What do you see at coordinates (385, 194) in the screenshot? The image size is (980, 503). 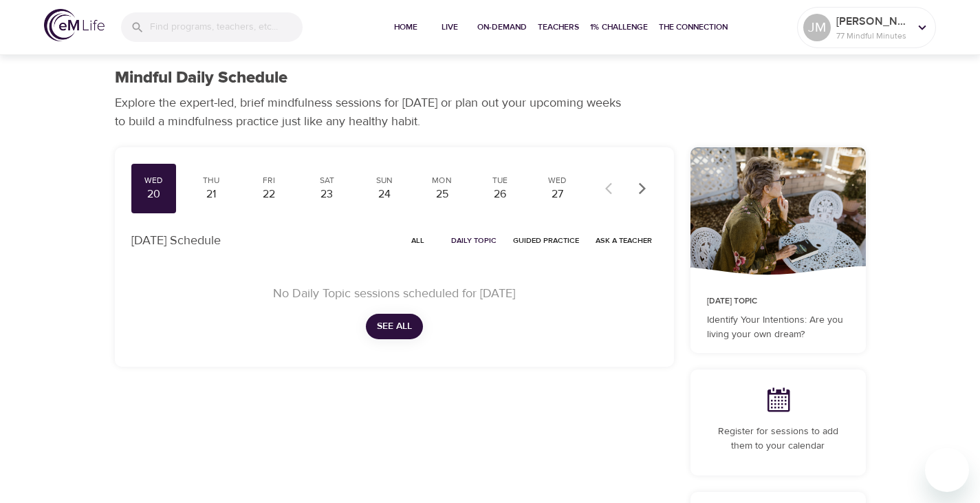 I see `div: 24` at bounding box center [385, 194].